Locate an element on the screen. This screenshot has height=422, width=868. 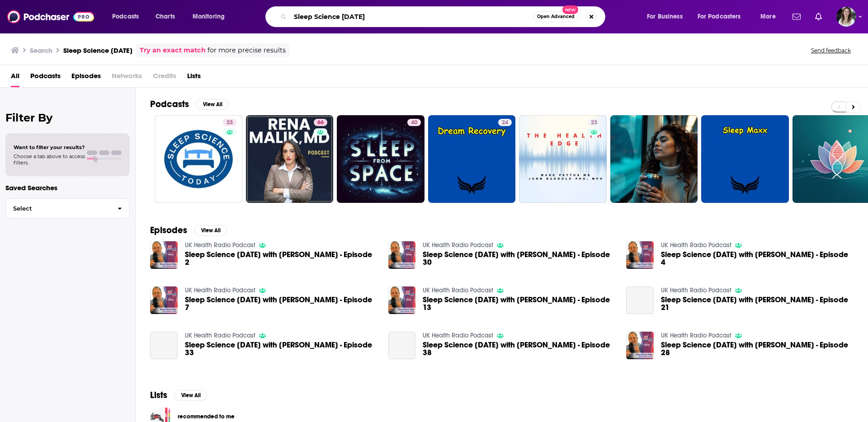
a: PodcastsView All is located at coordinates (190, 104).